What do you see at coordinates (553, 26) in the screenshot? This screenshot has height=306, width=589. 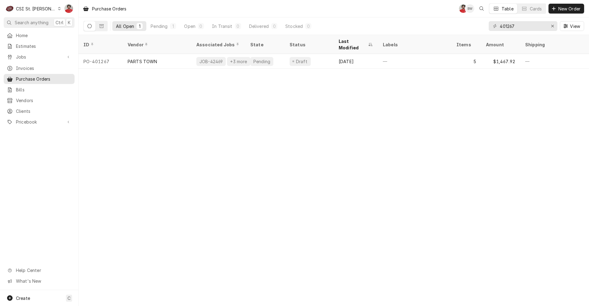 I see `button: Erase input` at bounding box center [553, 26].